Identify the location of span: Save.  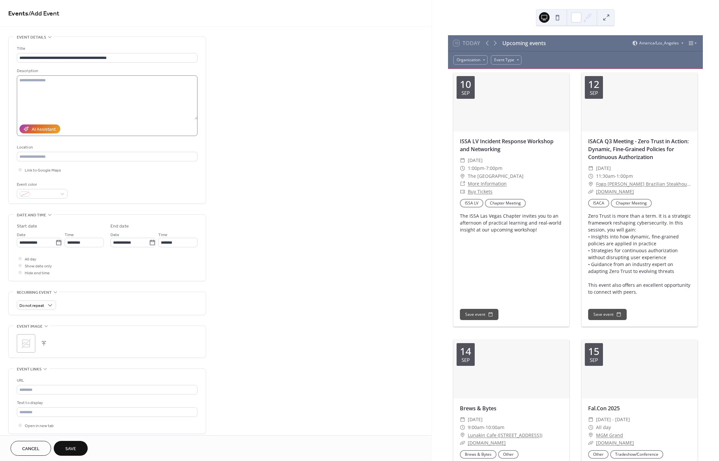
(71, 449).